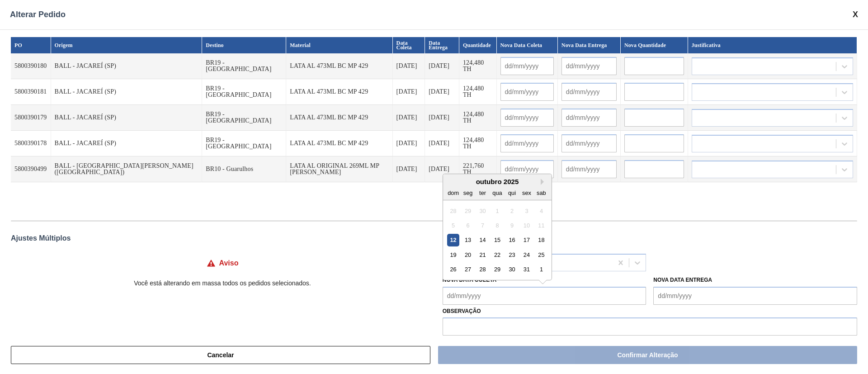  I want to click on div: Choose sexta-feira, 31 de outubro de 2025, so click(527, 269).